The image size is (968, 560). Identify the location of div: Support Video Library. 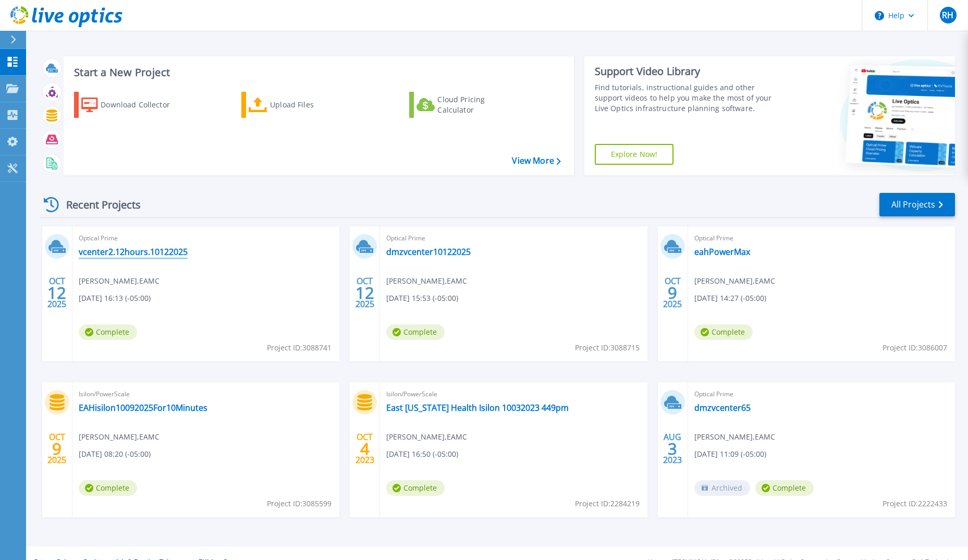
(689, 71).